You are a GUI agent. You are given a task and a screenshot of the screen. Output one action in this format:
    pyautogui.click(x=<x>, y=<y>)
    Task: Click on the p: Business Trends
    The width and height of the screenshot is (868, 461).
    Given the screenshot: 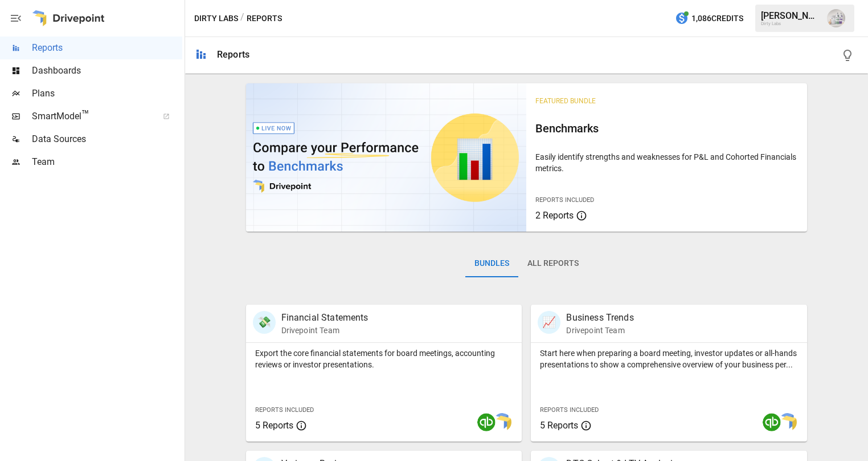 What is the action you would take?
    pyautogui.click(x=600, y=318)
    